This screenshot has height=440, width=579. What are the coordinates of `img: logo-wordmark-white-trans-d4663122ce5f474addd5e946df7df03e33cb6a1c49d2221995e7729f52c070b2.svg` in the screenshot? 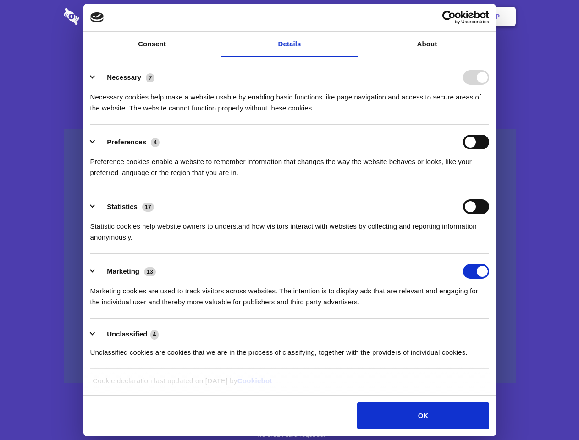 It's located at (103, 17).